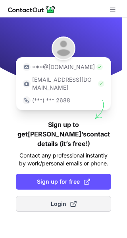 The image size is (127, 238). What do you see at coordinates (27, 67) in the screenshot?
I see `img: https://contactout.com/extension/app/static/media/login-email-icon.f64bce713bb5cd1896fef81aa7b14a...` at bounding box center [27, 67].